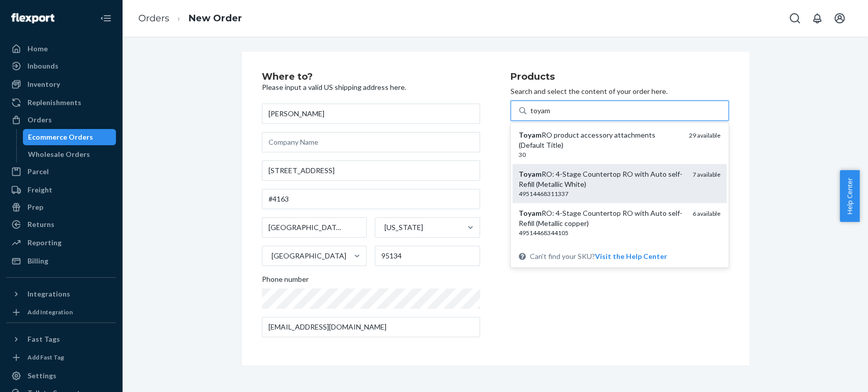 The image size is (868, 392). What do you see at coordinates (44, 340) in the screenshot?
I see `div: Fast Tags` at bounding box center [44, 340].